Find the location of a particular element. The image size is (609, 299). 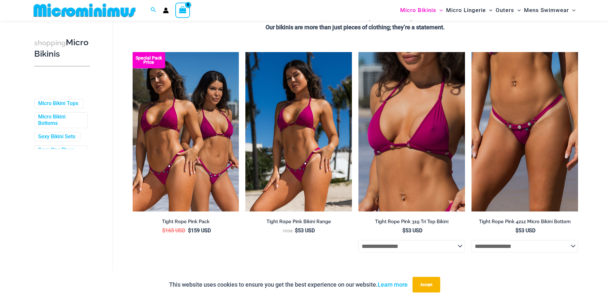

a: Tight Rope Pink 319 Top 01Tight Rope Pink 319 Top 4228 Thong 06Tight Rope Pink 319 Top 4228 Thong 06 is located at coordinates (411, 132).